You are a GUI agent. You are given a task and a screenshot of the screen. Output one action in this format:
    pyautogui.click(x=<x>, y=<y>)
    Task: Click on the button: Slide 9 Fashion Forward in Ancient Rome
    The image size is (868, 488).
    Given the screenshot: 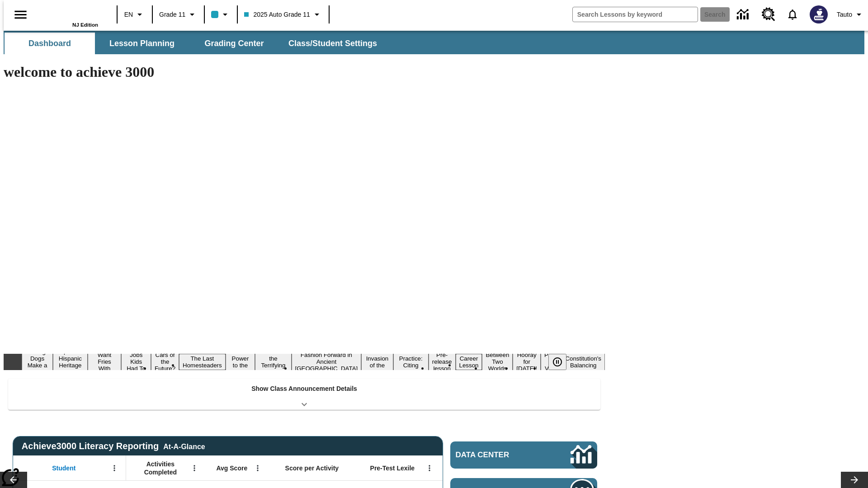 What is the action you would take?
    pyautogui.click(x=327, y=362)
    